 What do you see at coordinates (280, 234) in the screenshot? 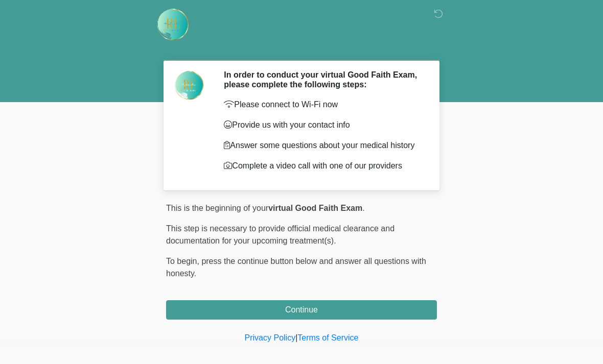
I see `span: This step is necessary to provide official medical clearance and documentation for your upcoming ...` at bounding box center [280, 234].